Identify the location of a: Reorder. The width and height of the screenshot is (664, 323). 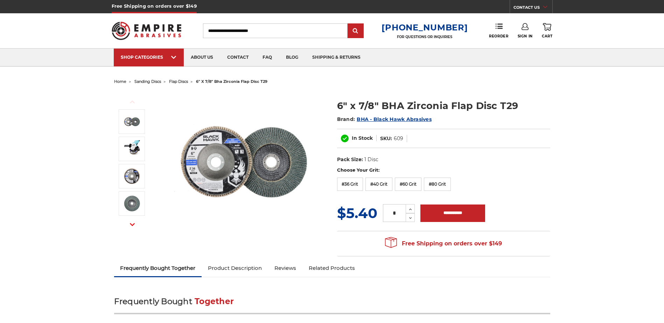
(498, 30).